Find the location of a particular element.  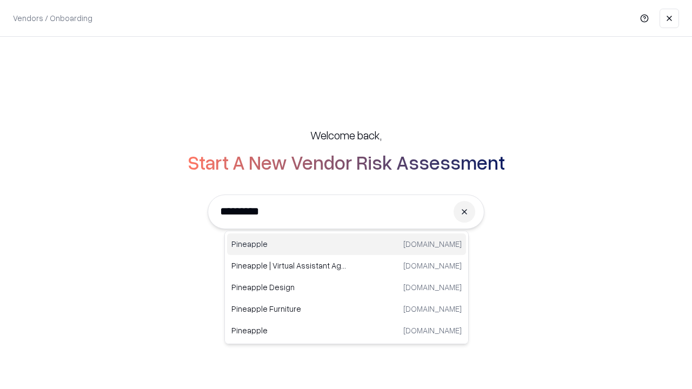

p: Vendors / Onboarding is located at coordinates (52, 18).